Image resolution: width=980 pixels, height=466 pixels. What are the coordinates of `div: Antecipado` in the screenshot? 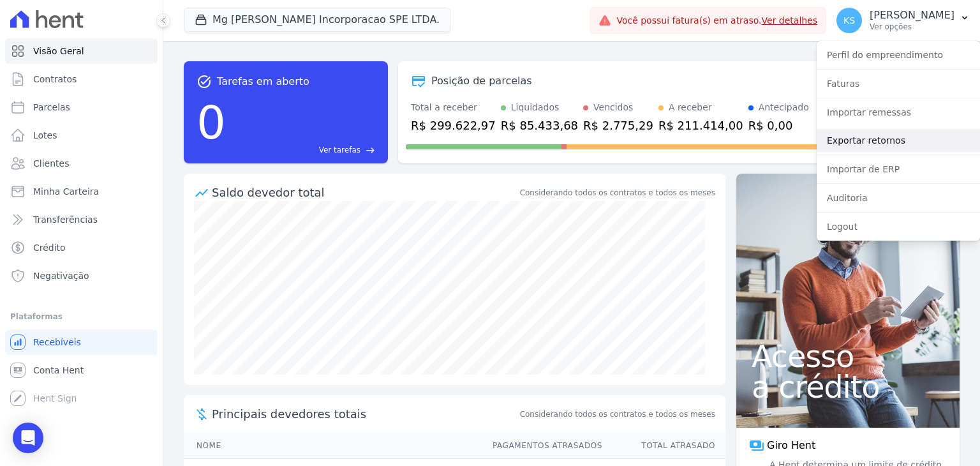 It's located at (783, 107).